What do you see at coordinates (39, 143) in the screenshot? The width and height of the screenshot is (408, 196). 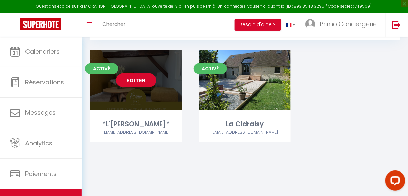 I see `span: Analytics` at bounding box center [39, 143].